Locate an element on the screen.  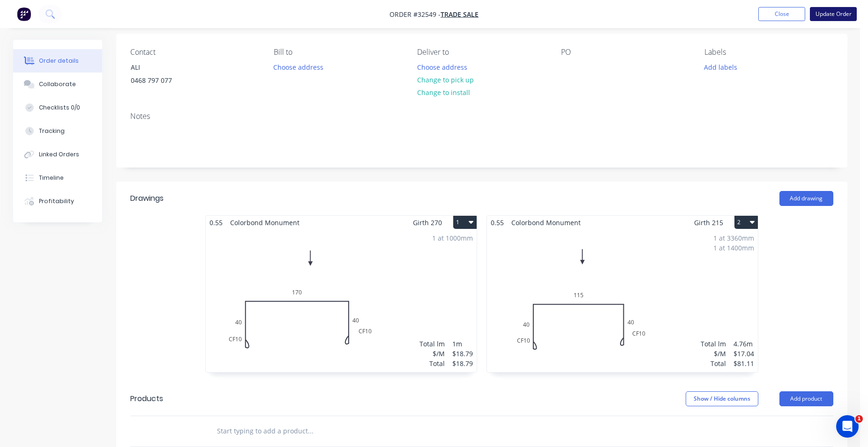
div: Drawings is located at coordinates (147, 198).